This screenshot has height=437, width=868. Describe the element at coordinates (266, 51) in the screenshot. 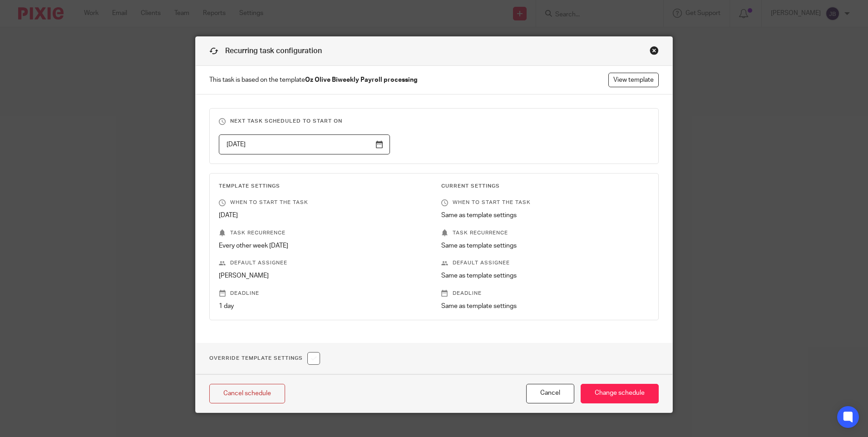

I see `h1: Recurring task configuration` at that location.